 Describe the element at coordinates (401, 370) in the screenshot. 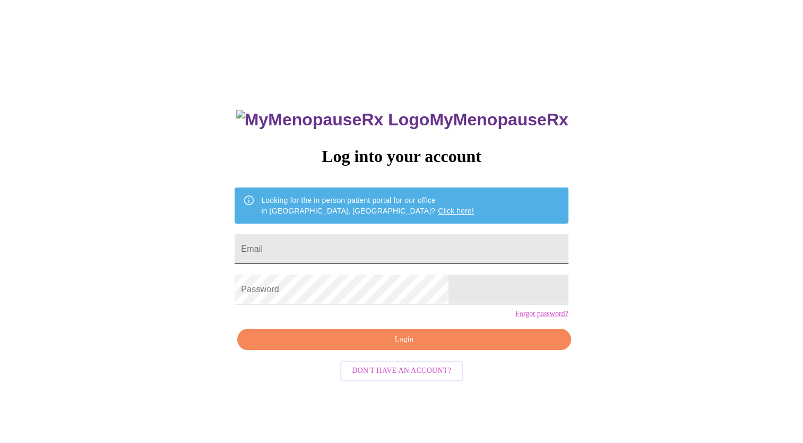

I see `span: Don't have an account?` at that location.